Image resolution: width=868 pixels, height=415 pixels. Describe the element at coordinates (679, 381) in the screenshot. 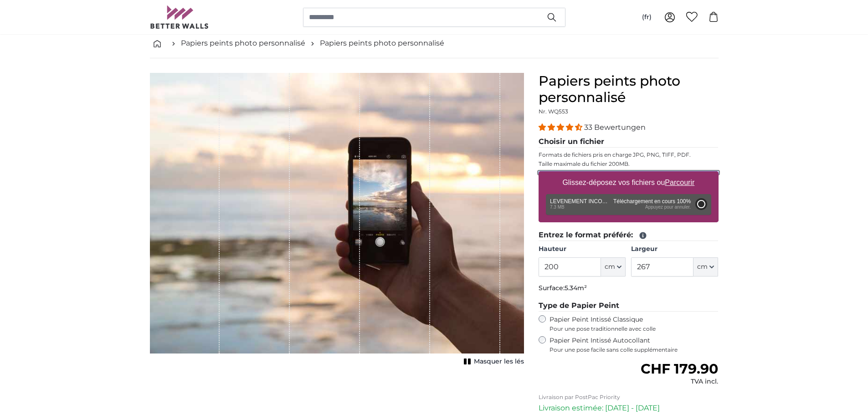

I see `div: TVA incl.` at that location.